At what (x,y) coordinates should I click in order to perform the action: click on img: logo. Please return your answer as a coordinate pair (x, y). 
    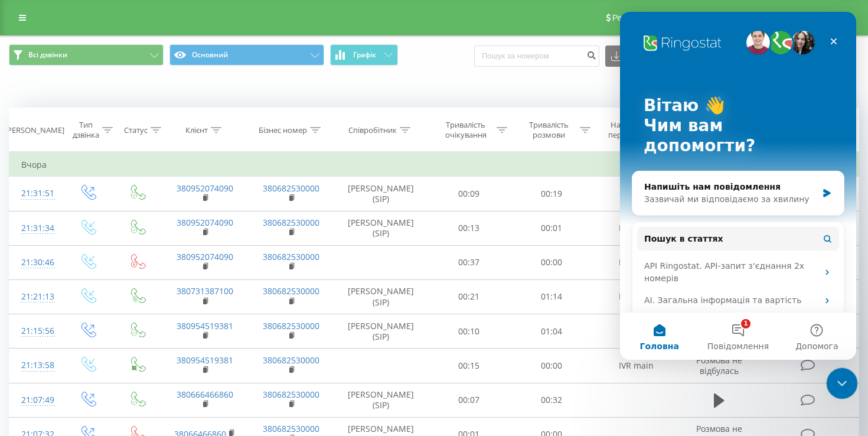
    Looking at the image, I should click on (63, 31).